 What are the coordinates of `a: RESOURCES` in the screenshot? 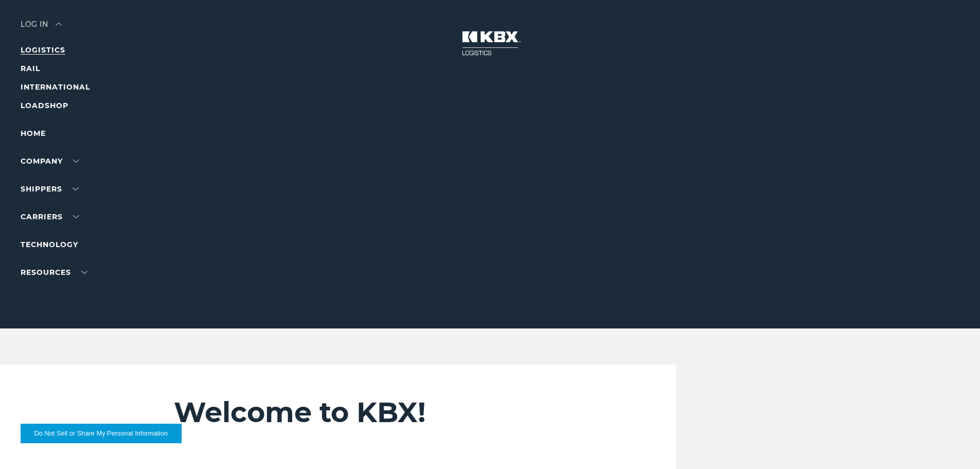 It's located at (54, 272).